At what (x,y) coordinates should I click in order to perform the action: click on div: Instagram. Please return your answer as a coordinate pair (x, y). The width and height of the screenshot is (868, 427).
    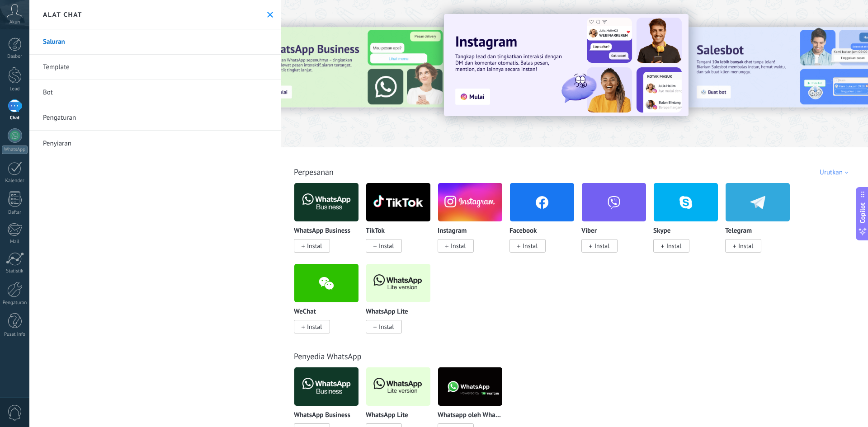
    Looking at the image, I should click on (474, 223).